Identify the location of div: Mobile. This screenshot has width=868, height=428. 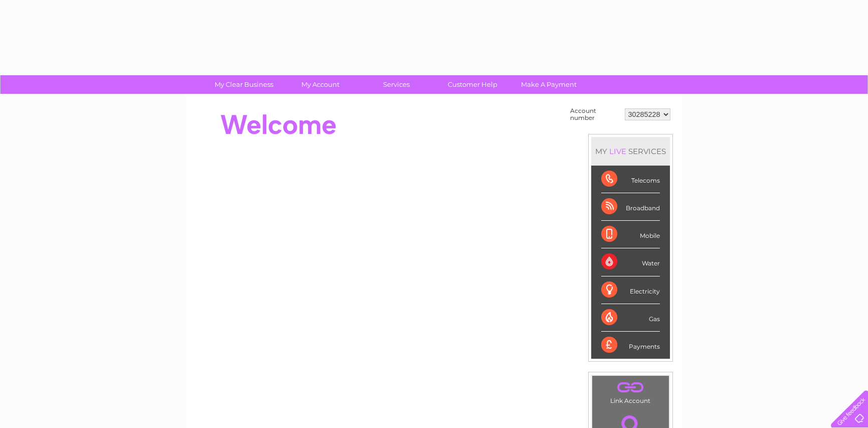
(630, 235).